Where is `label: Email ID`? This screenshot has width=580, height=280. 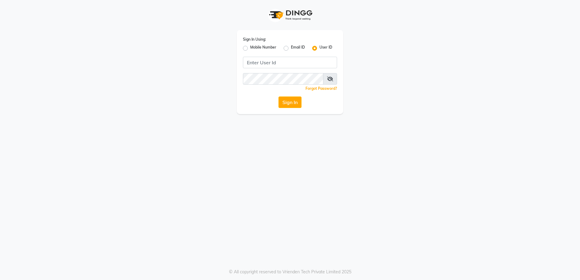 label: Email ID is located at coordinates (298, 48).